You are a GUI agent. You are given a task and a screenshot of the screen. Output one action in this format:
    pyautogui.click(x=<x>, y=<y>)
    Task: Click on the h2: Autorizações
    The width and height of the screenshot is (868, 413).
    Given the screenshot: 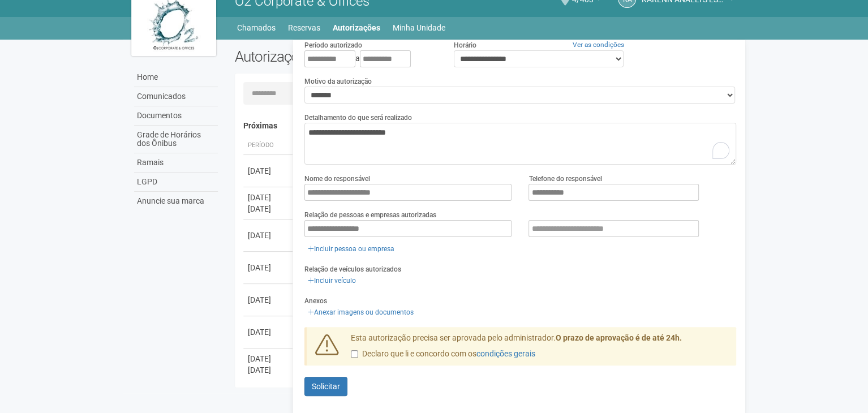 What is the action you would take?
    pyautogui.click(x=356, y=57)
    